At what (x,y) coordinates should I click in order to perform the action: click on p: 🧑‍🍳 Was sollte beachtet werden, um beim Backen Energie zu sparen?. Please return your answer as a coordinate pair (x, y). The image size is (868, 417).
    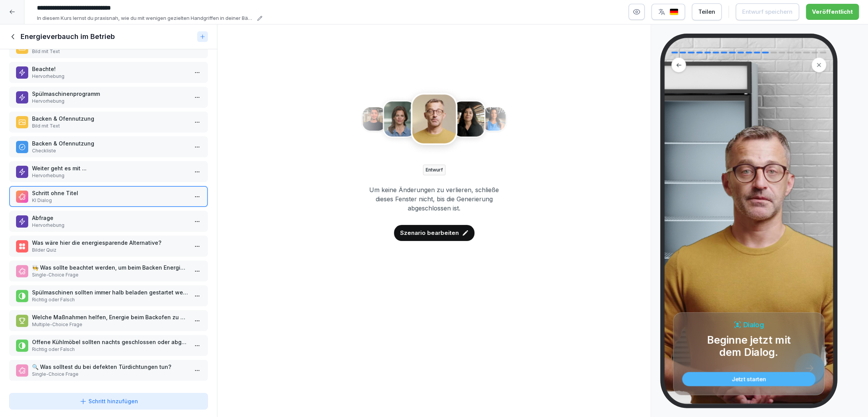
    Looking at the image, I should click on (110, 267).